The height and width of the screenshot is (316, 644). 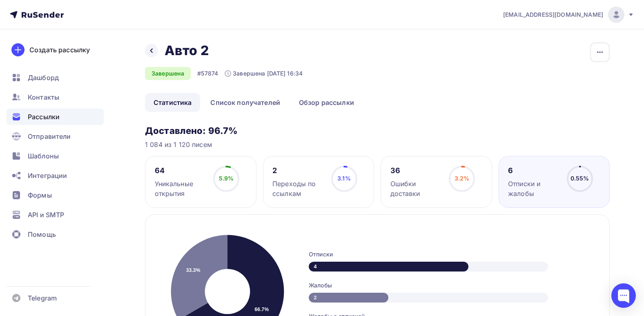 I want to click on a: Список получателей, so click(x=245, y=103).